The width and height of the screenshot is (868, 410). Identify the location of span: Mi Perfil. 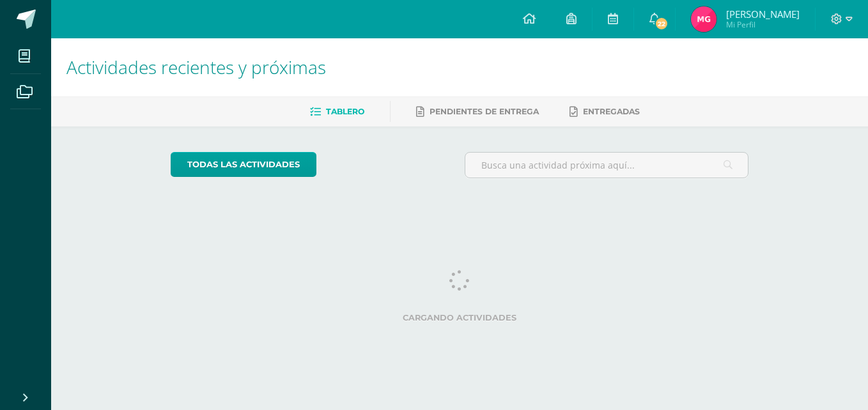
(763, 24).